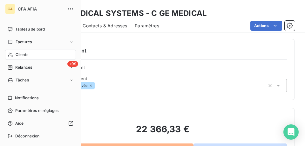 The height and width of the screenshot is (146, 305). I want to click on span: Paramètres, so click(147, 26).